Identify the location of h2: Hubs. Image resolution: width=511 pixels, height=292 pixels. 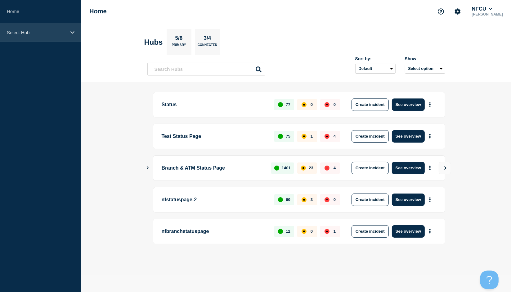
(154, 42).